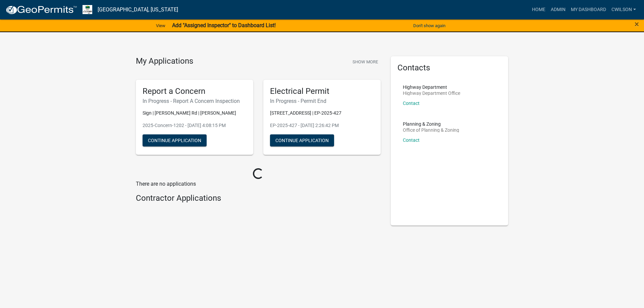  Describe the element at coordinates (224, 25) in the screenshot. I see `strong: Add "Assigned Inspector" to Dashboard List!` at that location.